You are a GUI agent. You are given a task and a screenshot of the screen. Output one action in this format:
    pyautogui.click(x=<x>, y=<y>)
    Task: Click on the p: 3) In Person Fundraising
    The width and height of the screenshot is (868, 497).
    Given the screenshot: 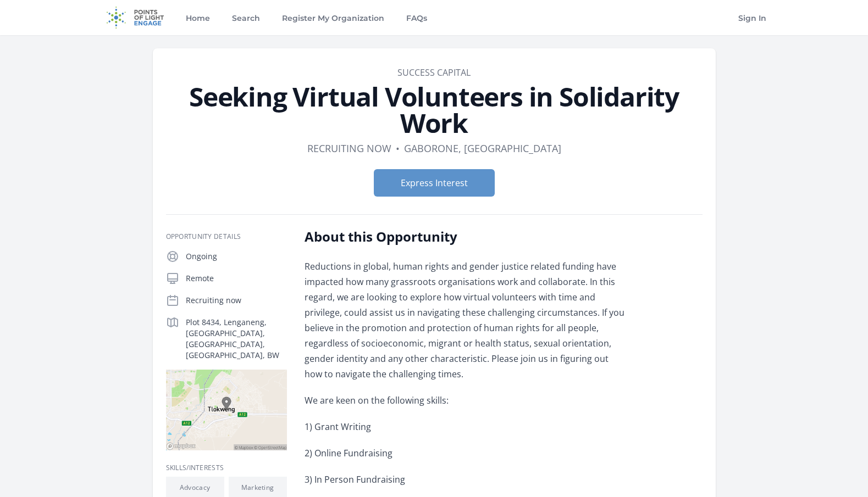 What is the action you would take?
    pyautogui.click(x=465, y=480)
    